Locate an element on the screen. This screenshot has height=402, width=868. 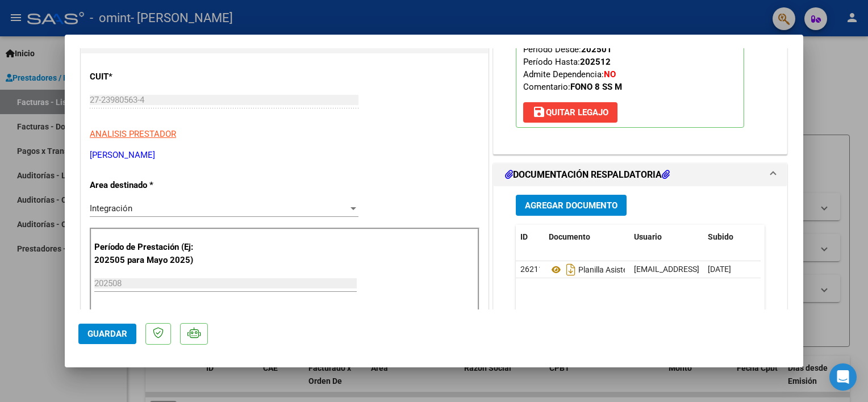
strong: 202501 is located at coordinates (596, 50).